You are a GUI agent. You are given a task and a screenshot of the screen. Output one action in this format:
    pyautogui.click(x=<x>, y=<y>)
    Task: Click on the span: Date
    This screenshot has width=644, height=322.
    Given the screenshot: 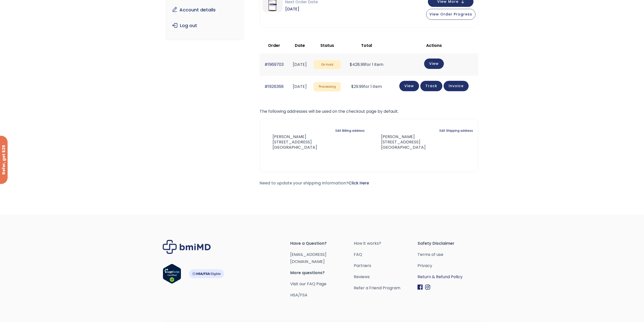 What is the action you would take?
    pyautogui.click(x=300, y=45)
    